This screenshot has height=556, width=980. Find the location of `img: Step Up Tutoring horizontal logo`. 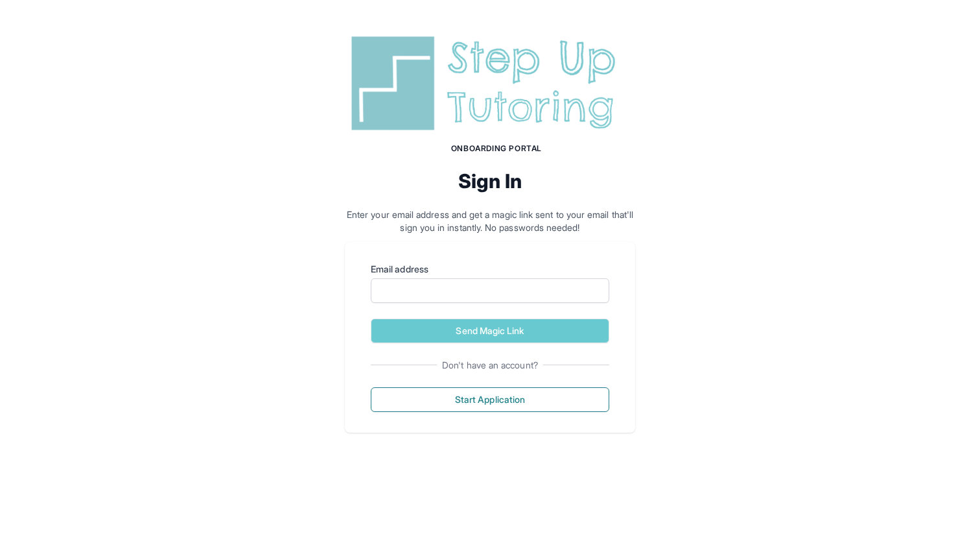

img: Step Up Tutoring horizontal logo is located at coordinates (490, 83).